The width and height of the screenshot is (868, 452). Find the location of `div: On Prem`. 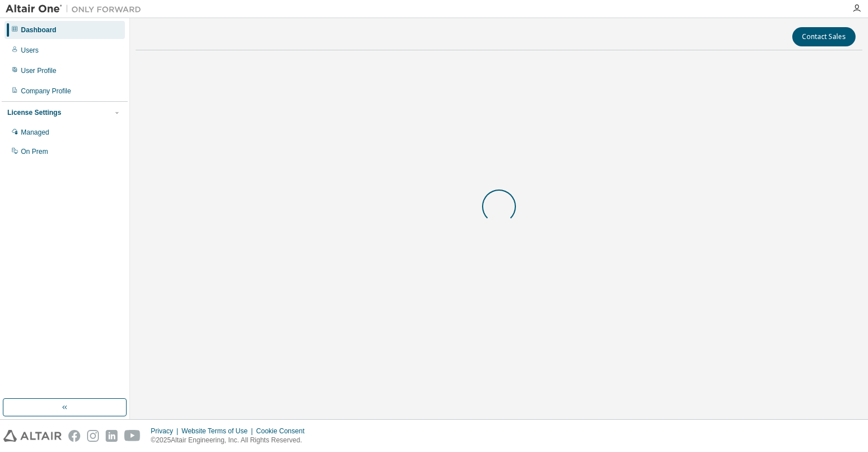

div: On Prem is located at coordinates (34, 151).